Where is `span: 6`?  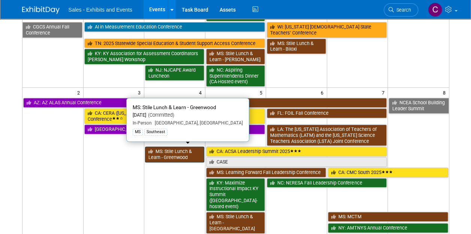 span: 6 is located at coordinates (323, 92).